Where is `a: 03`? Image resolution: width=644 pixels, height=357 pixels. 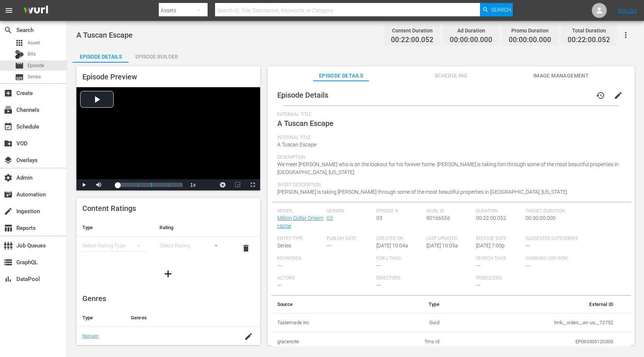 a: 03 is located at coordinates (330, 218).